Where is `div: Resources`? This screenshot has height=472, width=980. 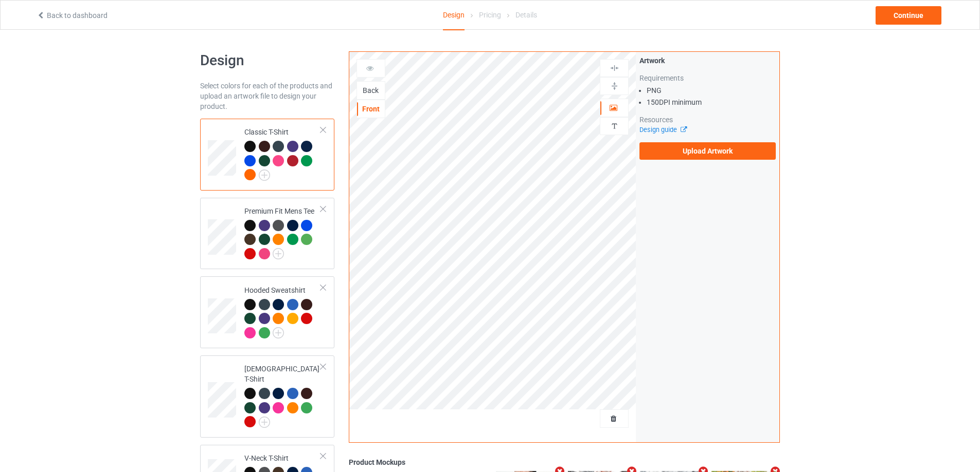 div: Resources is located at coordinates (708, 120).